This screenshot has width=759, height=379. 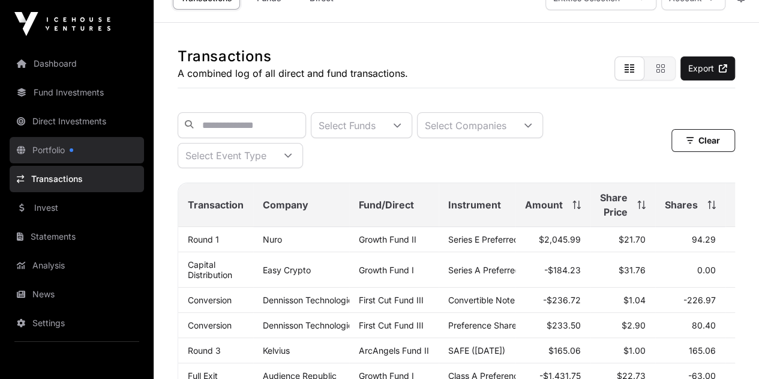 I want to click on span: -226.97, so click(x=700, y=300).